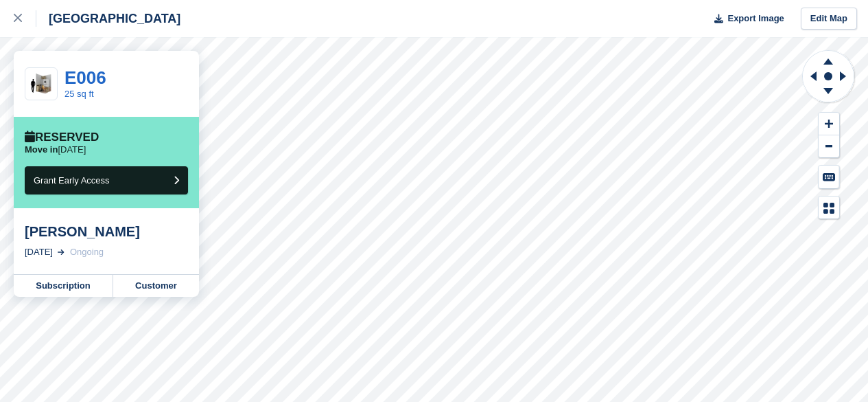  I want to click on button: Keyboard Shortcuts, so click(829, 177).